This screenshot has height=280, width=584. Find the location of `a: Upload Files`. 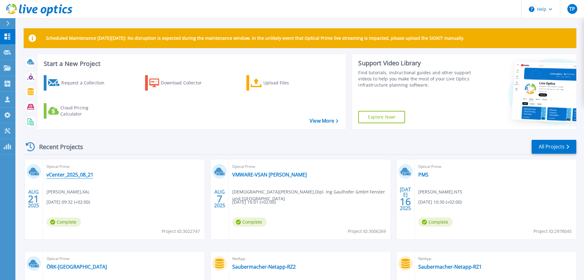

a: Upload Files is located at coordinates (280, 83).